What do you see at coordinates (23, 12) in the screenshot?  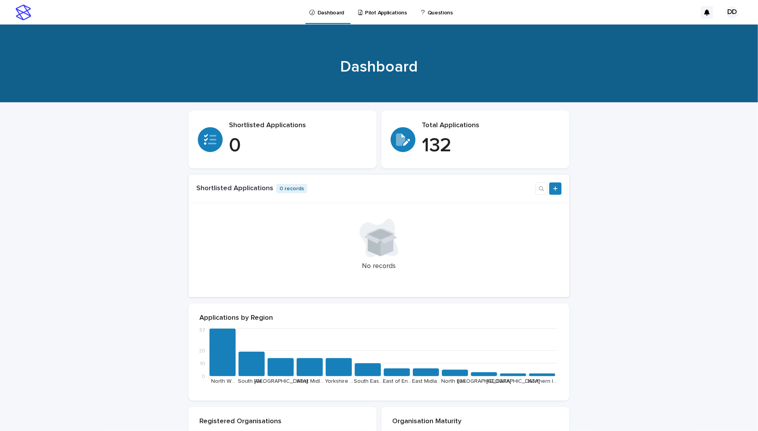 I see `img: stacker-logo-s-only.png` at bounding box center [23, 12].